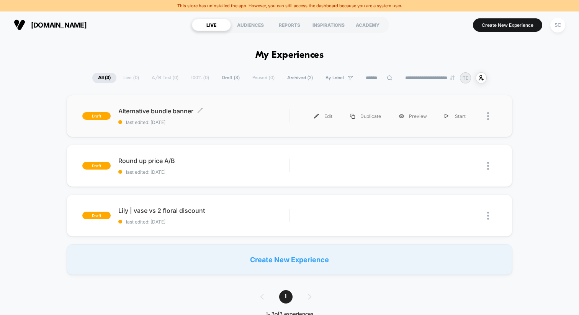 This screenshot has height=315, width=579. I want to click on div: Edit, so click(323, 116).